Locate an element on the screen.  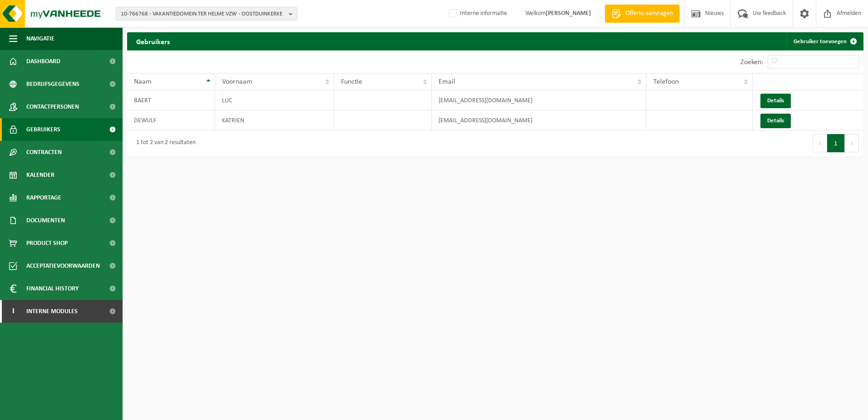
span: Offerte aanvragen is located at coordinates (650, 14).